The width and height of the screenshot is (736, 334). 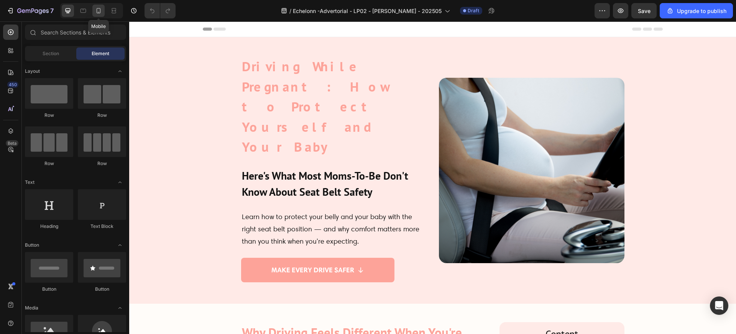 What do you see at coordinates (644, 11) in the screenshot?
I see `span: Save` at bounding box center [644, 11].